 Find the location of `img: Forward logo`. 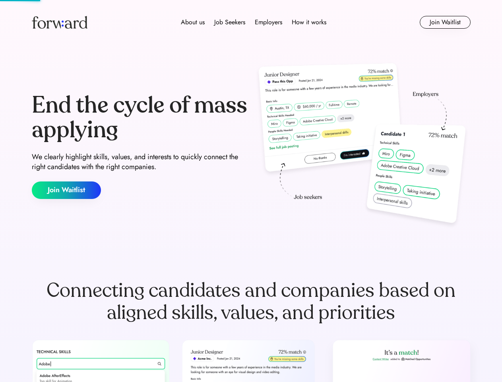

img: Forward logo is located at coordinates (60, 22).